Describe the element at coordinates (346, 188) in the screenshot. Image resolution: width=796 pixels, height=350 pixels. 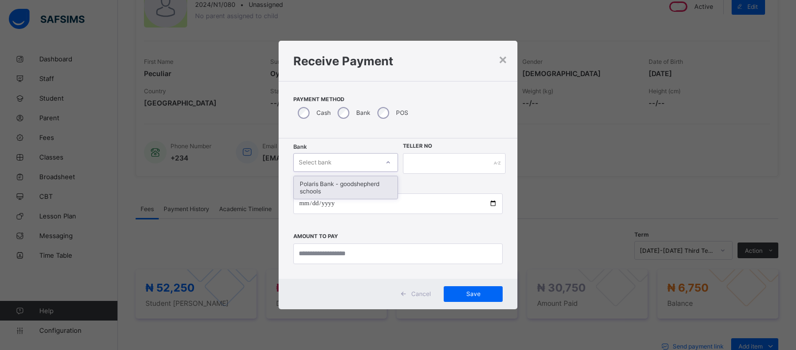
I see `div: Polaris Bank - goodshepherd schools` at that location.